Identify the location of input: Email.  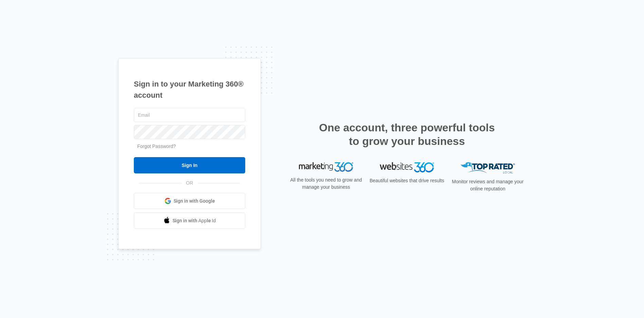
(190, 115).